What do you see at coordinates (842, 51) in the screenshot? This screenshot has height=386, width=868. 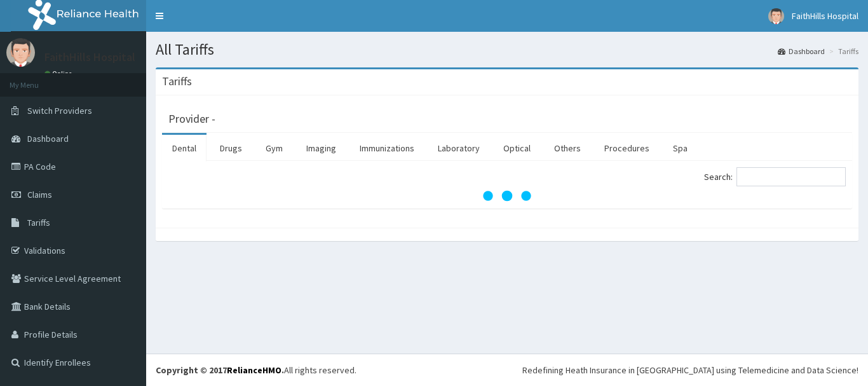 I see `li: Tariffs` at bounding box center [842, 51].